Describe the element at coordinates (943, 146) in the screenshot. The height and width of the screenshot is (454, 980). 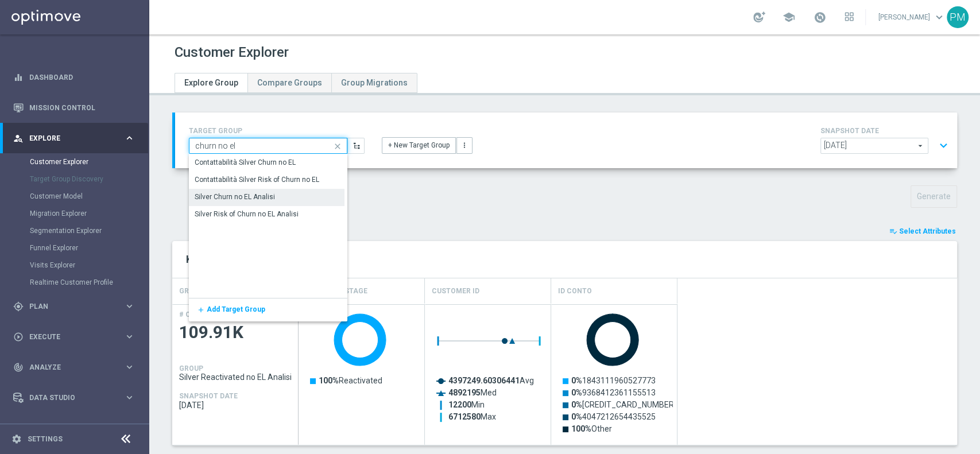
I see `button: expand_more` at that location.